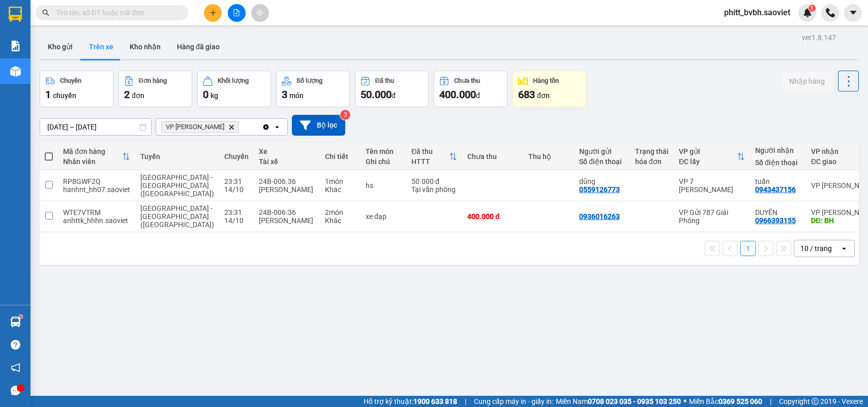  What do you see at coordinates (64, 96) in the screenshot?
I see `span: chuyến` at bounding box center [64, 96].